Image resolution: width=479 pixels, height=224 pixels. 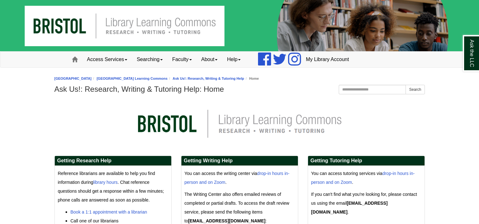 What do you see at coordinates (240, 78) in the screenshot?
I see `nav: breadcrumb` at bounding box center [240, 78].